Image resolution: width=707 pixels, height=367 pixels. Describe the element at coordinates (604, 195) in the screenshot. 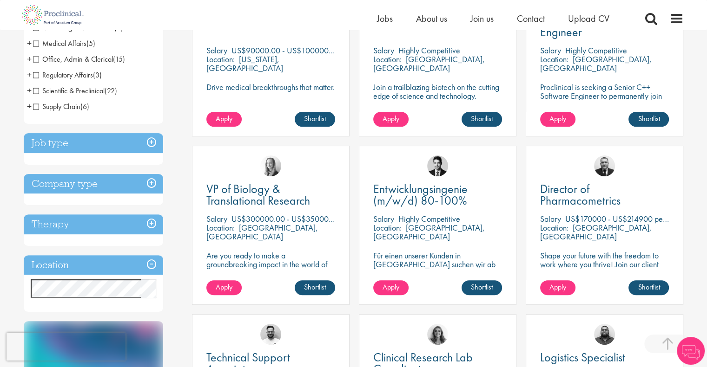

I see `a: Director of Pharmacometrics` at that location.